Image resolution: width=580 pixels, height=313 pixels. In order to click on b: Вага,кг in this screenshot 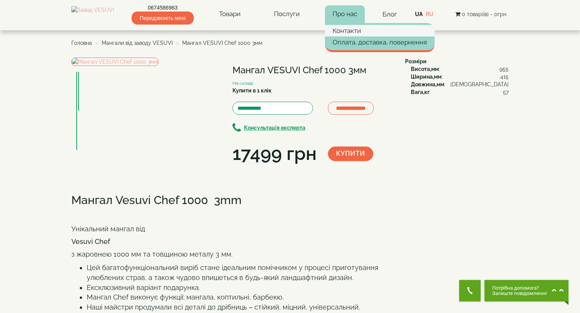, I will do `click(420, 92)`.